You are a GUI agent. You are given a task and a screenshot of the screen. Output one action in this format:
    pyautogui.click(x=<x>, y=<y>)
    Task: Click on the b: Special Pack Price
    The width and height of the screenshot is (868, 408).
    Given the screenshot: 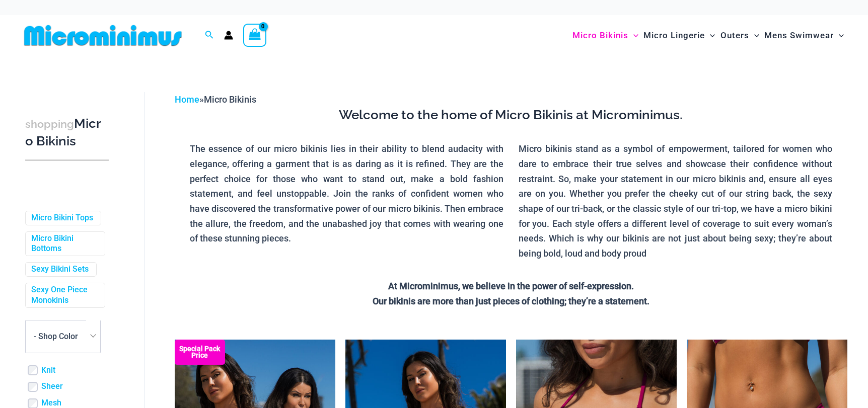 What is the action you would take?
    pyautogui.click(x=200, y=352)
    